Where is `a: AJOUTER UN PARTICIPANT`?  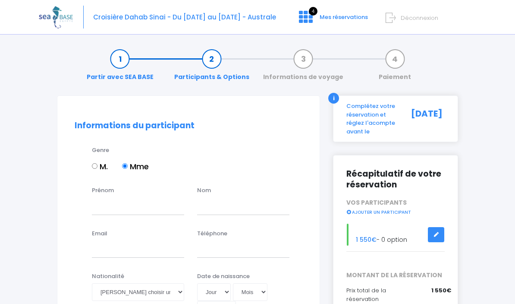 a: AJOUTER UN PARTICIPANT is located at coordinates (379, 211).